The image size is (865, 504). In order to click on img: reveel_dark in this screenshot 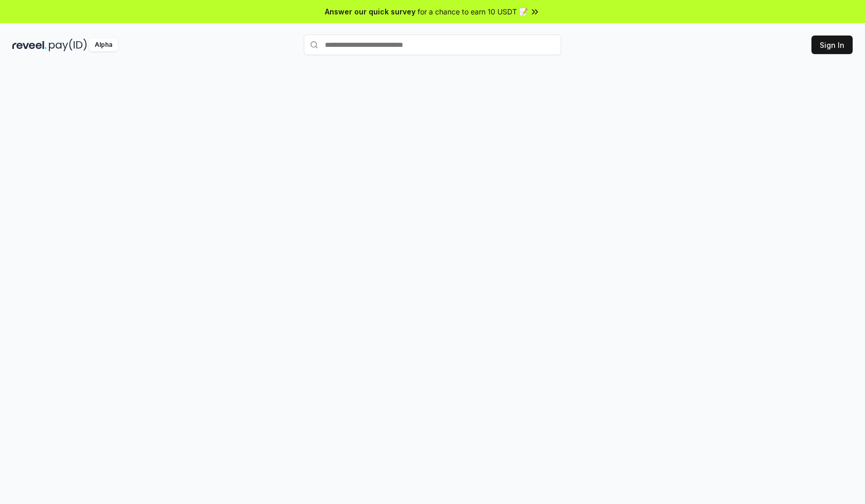, I will do `click(30, 45)`.